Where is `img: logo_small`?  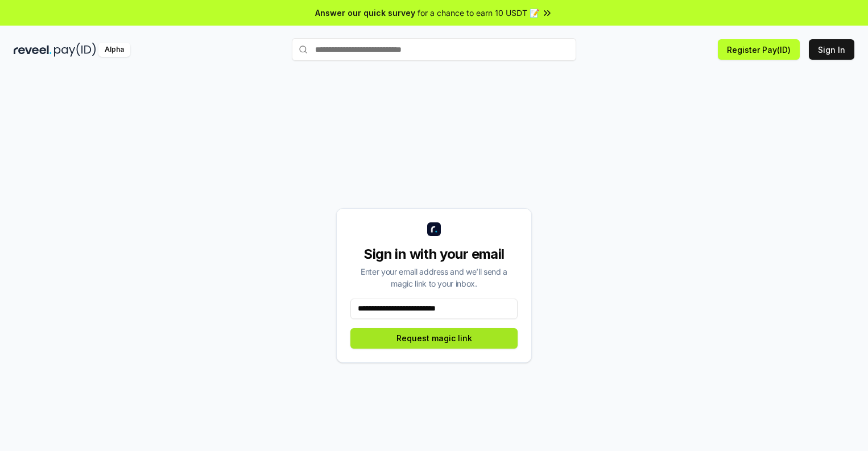
img: logo_small is located at coordinates (434, 229).